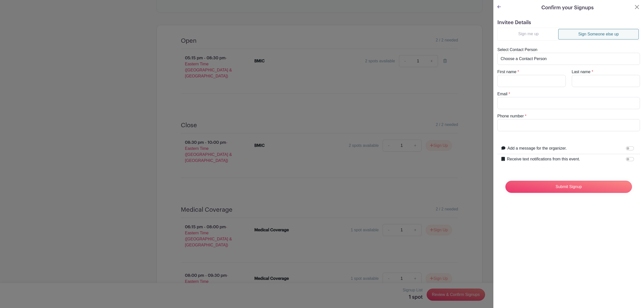  What do you see at coordinates (511, 116) in the screenshot?
I see `label: Phone number` at bounding box center [511, 116].